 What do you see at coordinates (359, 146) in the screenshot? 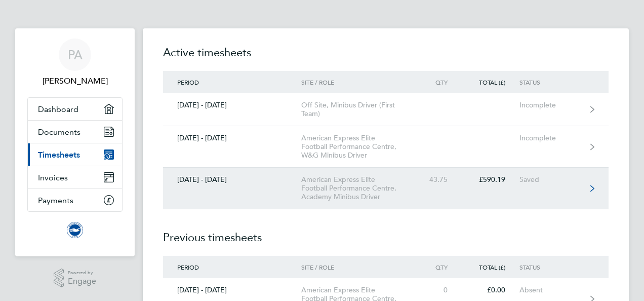
I see `div: American Express Elite Football Performance Centre, W&G Minibus Driver` at bounding box center [359, 146].